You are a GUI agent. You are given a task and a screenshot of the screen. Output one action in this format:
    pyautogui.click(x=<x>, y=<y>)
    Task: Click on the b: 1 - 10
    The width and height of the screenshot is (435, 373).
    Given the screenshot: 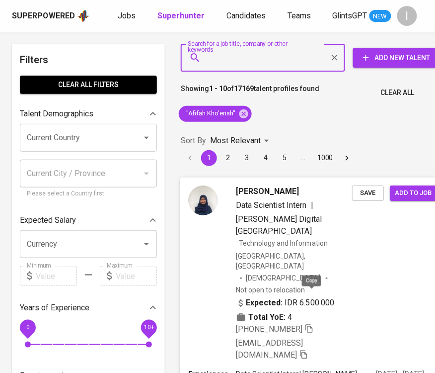 What is the action you would take?
    pyautogui.click(x=218, y=88)
    